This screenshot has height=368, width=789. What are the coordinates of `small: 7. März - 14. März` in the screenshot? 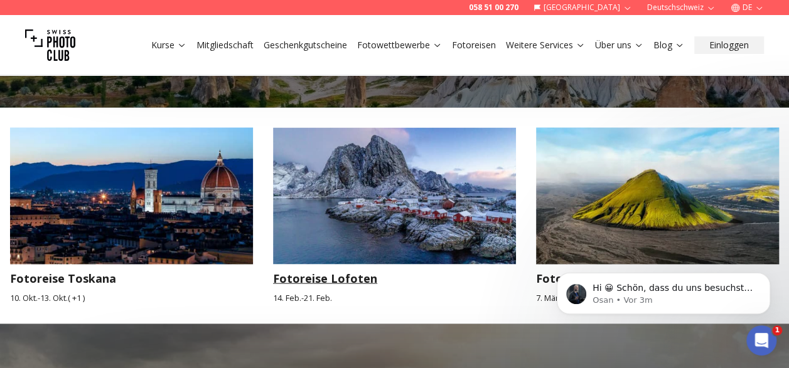 It's located at (657, 298).